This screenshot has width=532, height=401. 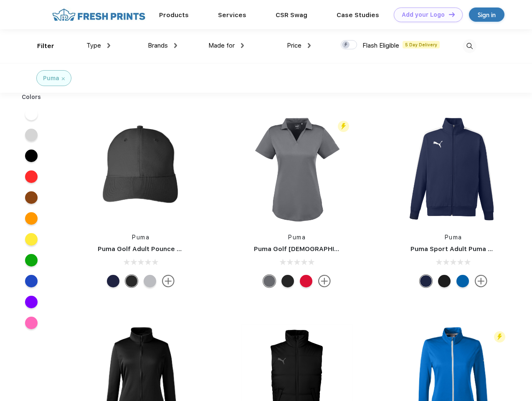 I want to click on a: CSR Swag, so click(x=291, y=15).